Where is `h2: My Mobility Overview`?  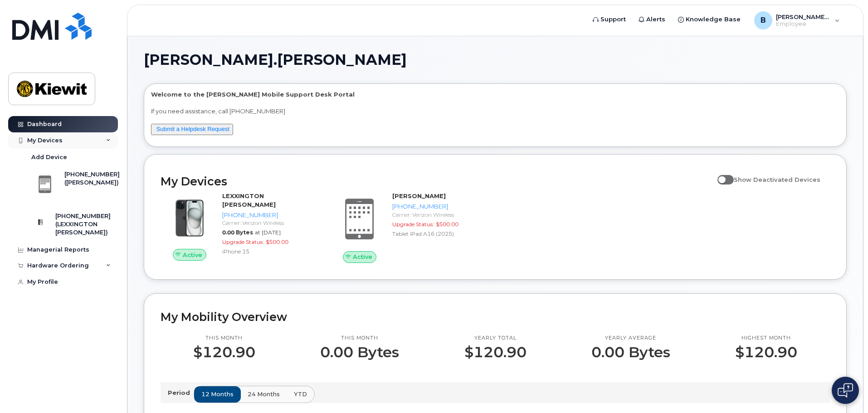 h2: My Mobility Overview is located at coordinates (495, 318).